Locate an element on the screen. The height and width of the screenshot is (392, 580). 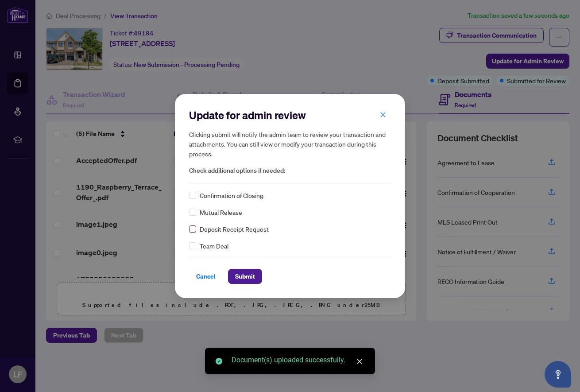
h5: Clicking submit will notify the admin team to review your transaction and attachments. You can st... is located at coordinates (290, 144).